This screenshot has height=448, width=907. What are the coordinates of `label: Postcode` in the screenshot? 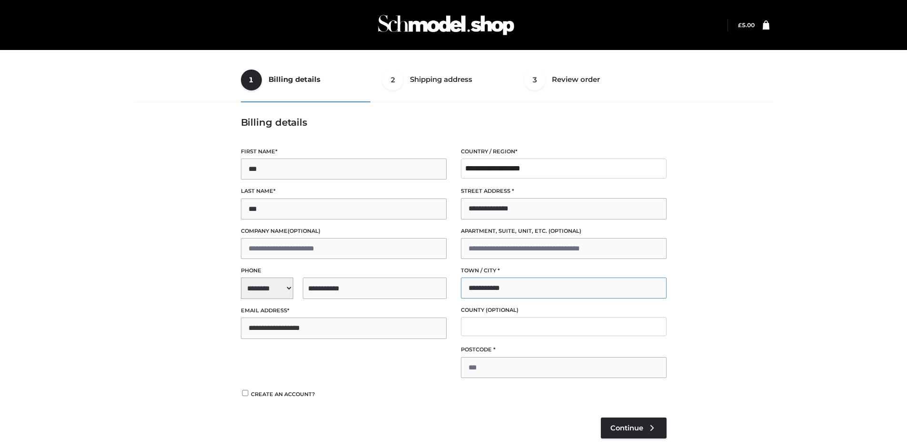 It's located at (564, 349).